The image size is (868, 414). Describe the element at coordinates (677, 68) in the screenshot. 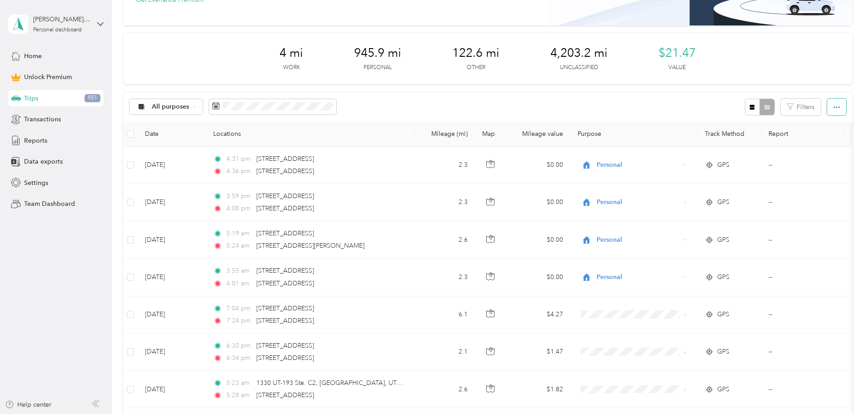

I see `p: Value` at that location.